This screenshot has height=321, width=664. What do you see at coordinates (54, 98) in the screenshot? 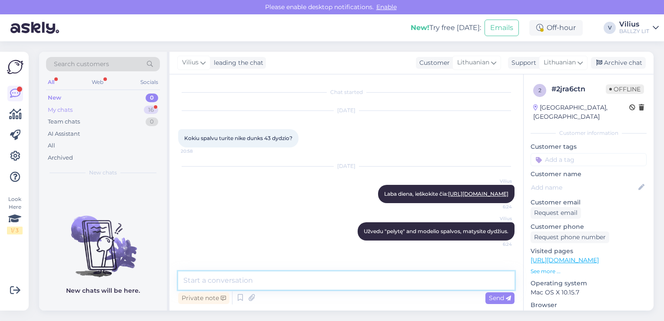
I see `div: New` at bounding box center [54, 98].